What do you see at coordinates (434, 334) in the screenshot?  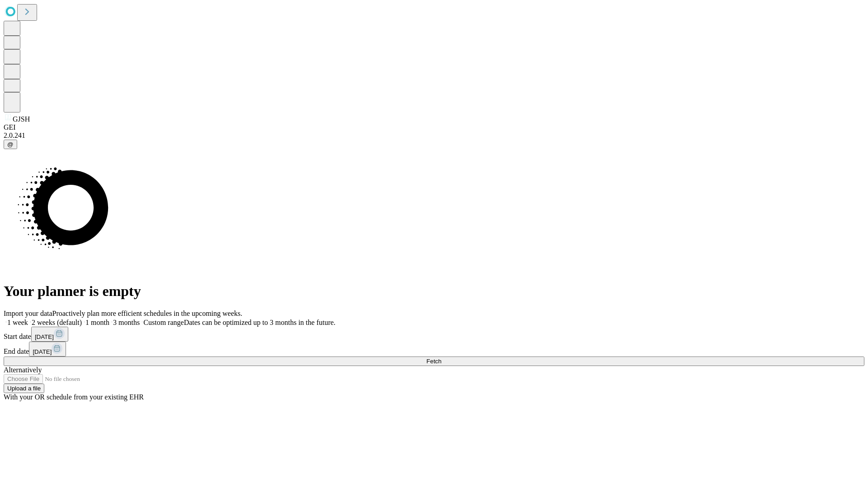 I see `div: Start date` at bounding box center [434, 334].